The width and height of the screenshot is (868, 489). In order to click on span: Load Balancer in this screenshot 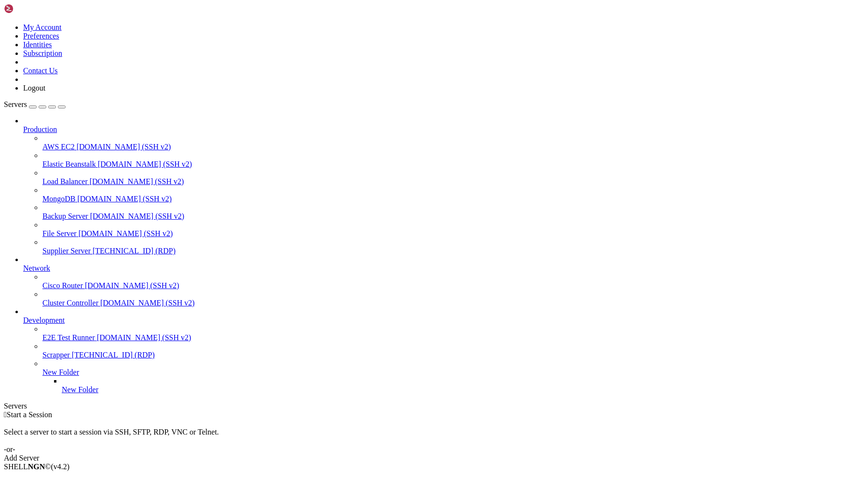, I will do `click(65, 182)`.